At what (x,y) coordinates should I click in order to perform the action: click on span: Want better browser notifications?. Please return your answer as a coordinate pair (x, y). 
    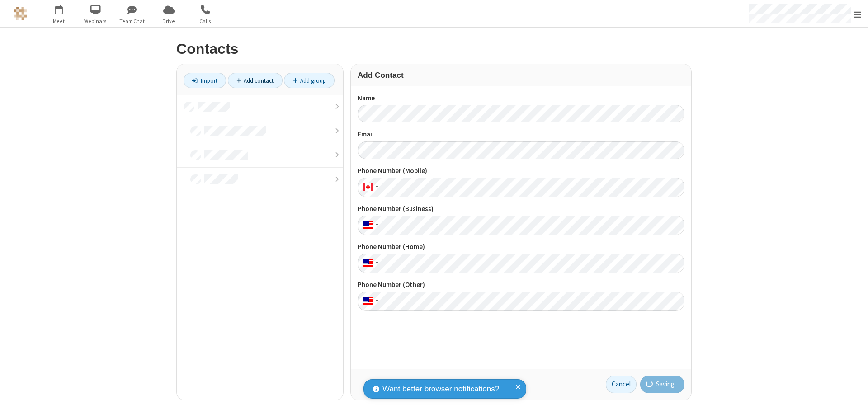
    Looking at the image, I should click on (441, 389).